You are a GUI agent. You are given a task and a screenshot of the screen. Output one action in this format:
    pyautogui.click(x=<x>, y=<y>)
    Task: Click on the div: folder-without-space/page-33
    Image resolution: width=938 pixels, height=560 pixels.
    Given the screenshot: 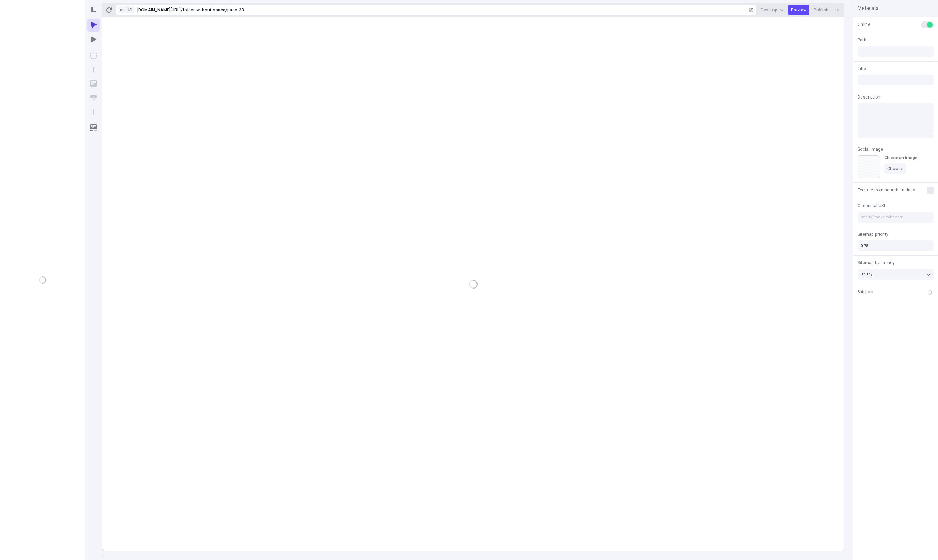 What is the action you would take?
    pyautogui.click(x=466, y=10)
    